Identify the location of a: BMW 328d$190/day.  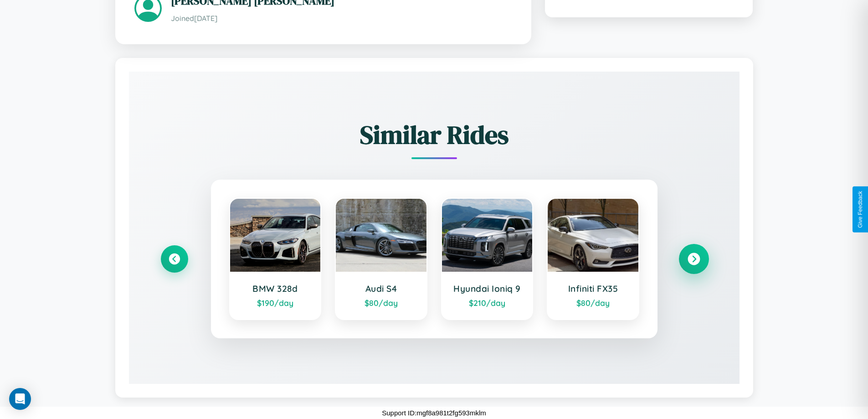
(276, 259).